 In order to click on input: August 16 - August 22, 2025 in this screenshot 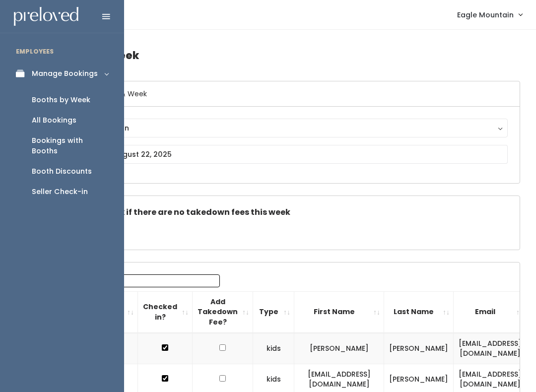, I will do `click(285, 154)`.